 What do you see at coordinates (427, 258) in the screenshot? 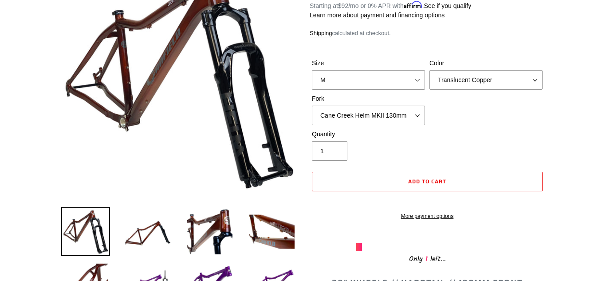
I see `div: Only left...` at bounding box center [427, 258].